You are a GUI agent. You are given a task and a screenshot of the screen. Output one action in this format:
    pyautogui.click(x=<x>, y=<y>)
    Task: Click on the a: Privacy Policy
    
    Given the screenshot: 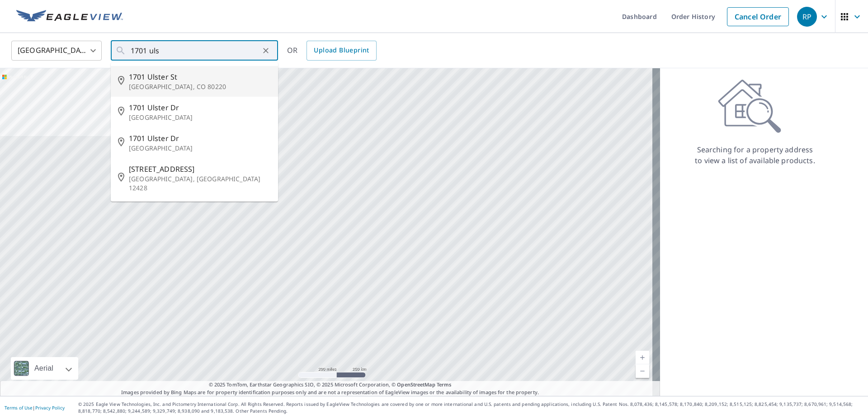 What is the action you would take?
    pyautogui.click(x=50, y=407)
    